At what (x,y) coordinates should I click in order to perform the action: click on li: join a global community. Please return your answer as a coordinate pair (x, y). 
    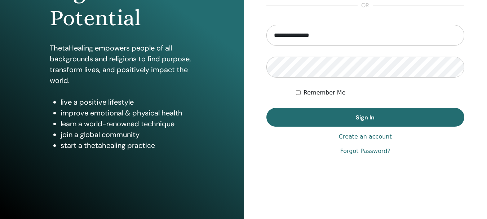
    Looking at the image, I should click on (127, 134).